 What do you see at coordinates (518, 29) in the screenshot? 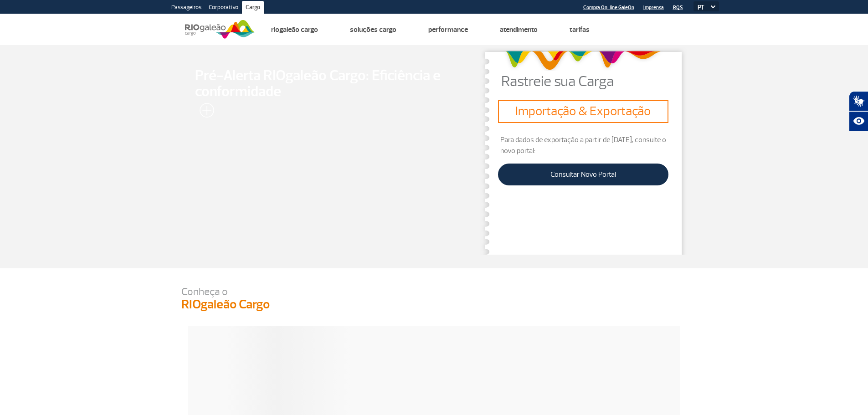
I see `a: Atendimento` at bounding box center [518, 29].